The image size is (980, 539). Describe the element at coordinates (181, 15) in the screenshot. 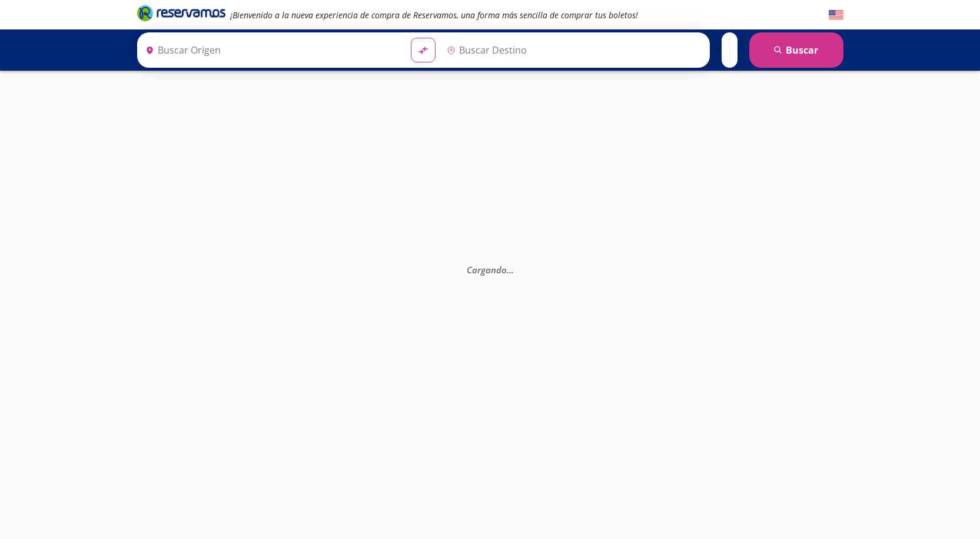

I see `a: Brand Logo` at that location.